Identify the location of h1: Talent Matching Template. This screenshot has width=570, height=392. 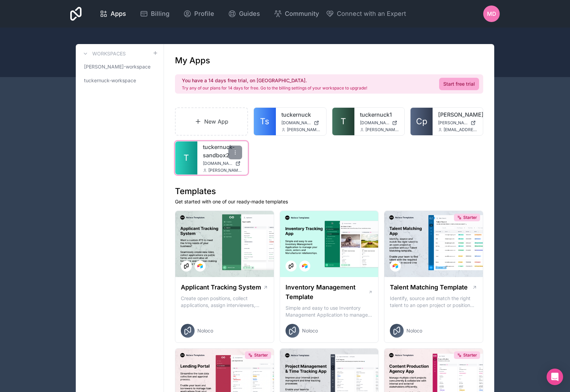
(428, 288).